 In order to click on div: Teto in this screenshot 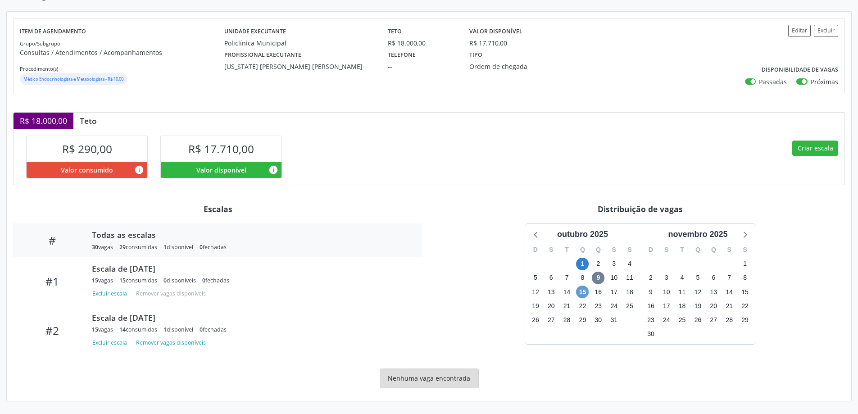, I will do `click(88, 121)`.